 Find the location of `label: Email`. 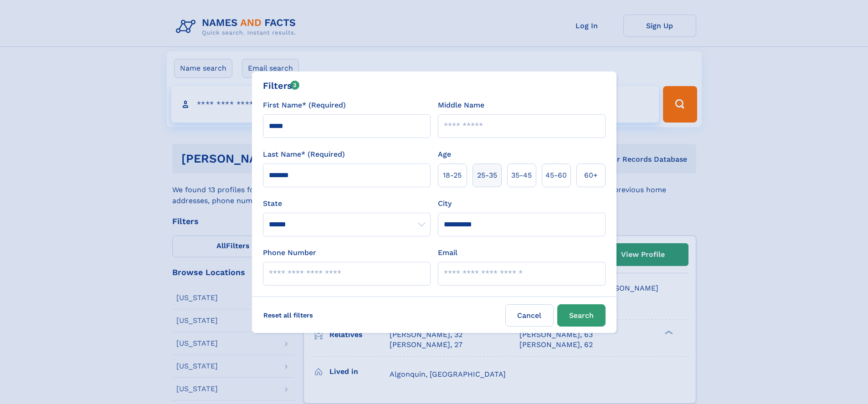

label: Email is located at coordinates (447, 253).